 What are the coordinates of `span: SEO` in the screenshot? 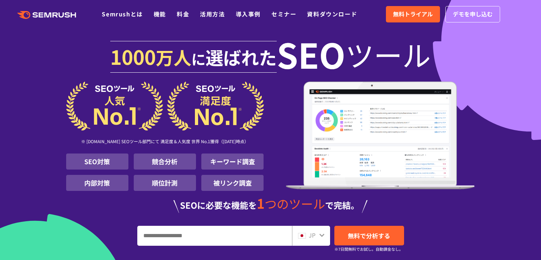 It's located at (311, 54).